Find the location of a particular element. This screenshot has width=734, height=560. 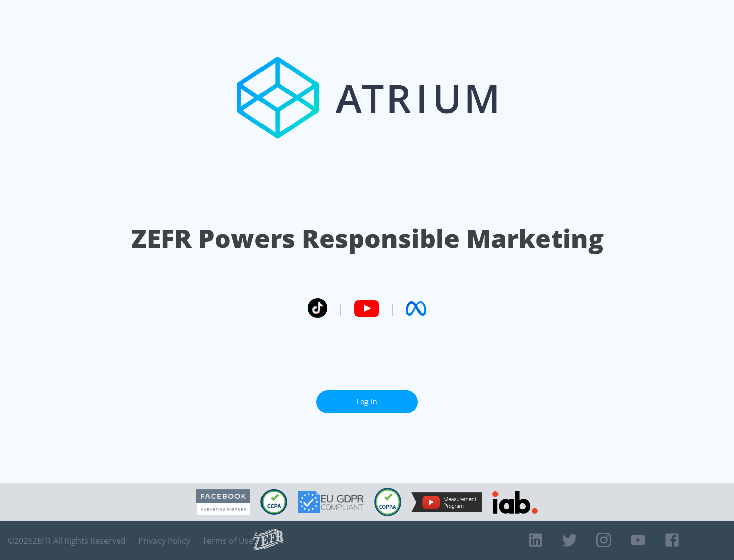

a: Privacy Policy is located at coordinates (164, 541).